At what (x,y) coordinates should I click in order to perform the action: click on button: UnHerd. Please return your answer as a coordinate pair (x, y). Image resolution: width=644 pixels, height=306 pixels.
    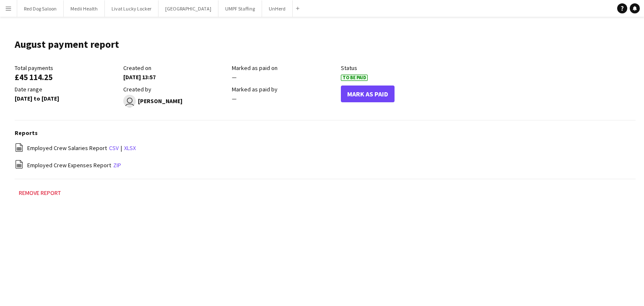
    Looking at the image, I should click on (277, 8).